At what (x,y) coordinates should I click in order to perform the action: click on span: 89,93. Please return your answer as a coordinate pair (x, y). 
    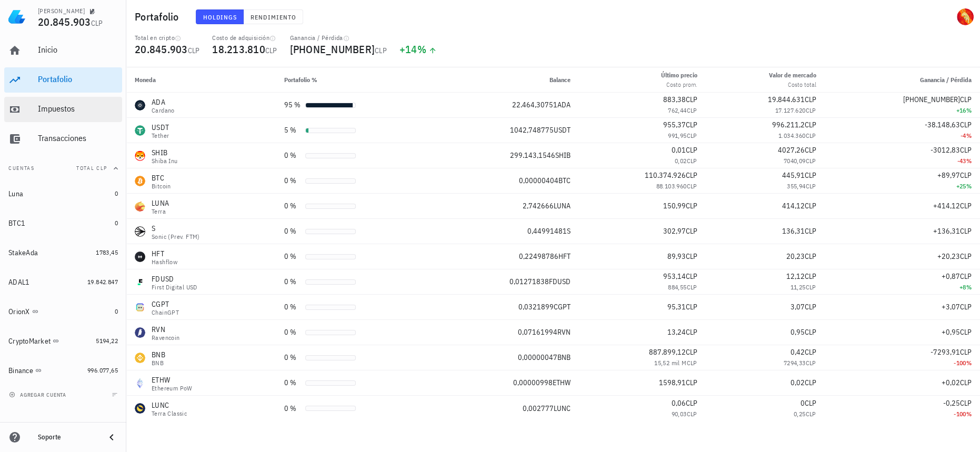
    Looking at the image, I should click on (676, 257).